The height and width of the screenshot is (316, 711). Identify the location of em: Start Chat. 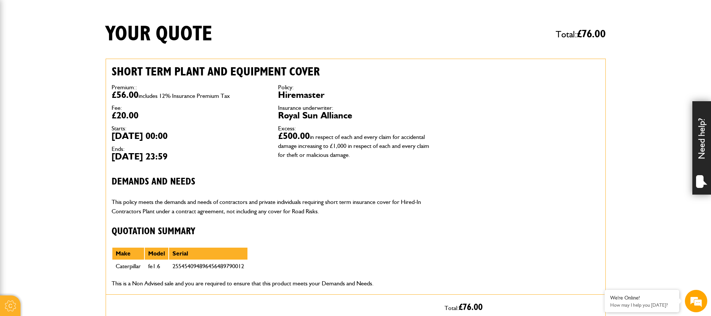
(118, 235).